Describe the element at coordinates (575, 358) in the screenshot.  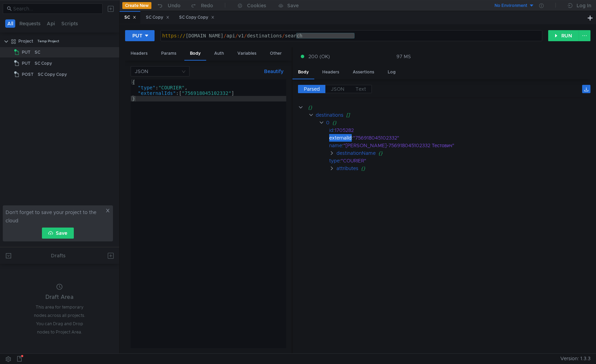
I see `span: Version: 1.3.3` at that location.